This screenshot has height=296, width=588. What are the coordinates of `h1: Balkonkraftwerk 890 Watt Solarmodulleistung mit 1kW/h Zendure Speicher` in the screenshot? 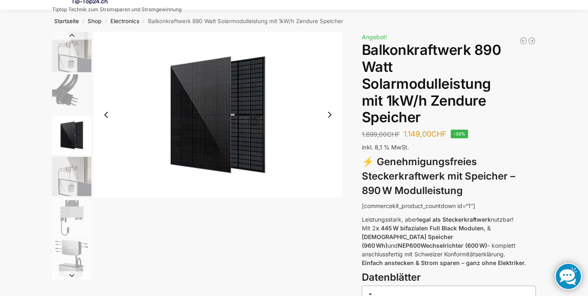 It's located at (449, 84).